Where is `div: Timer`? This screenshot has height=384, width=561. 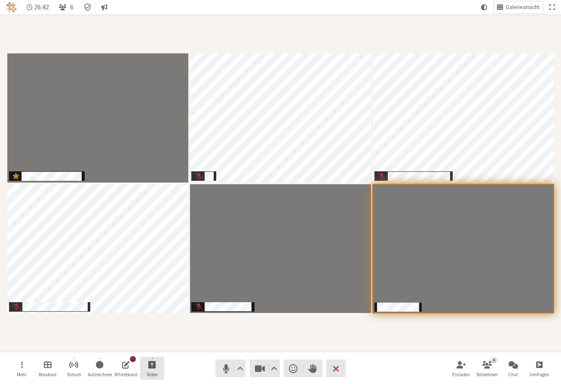
div: Timer is located at coordinates (38, 7).